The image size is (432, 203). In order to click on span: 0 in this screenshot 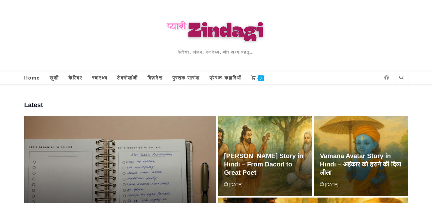, I will do `click(261, 78)`.